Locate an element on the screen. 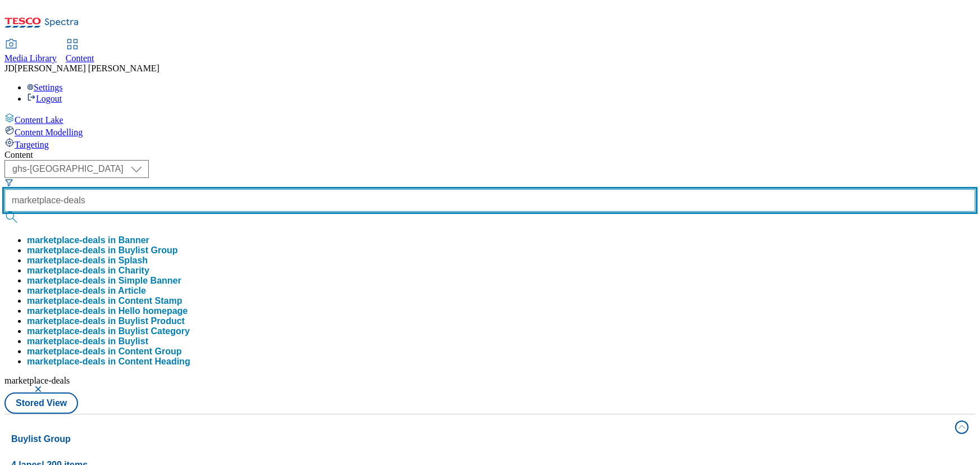 The width and height of the screenshot is (980, 465). input: Search is located at coordinates (489, 200).